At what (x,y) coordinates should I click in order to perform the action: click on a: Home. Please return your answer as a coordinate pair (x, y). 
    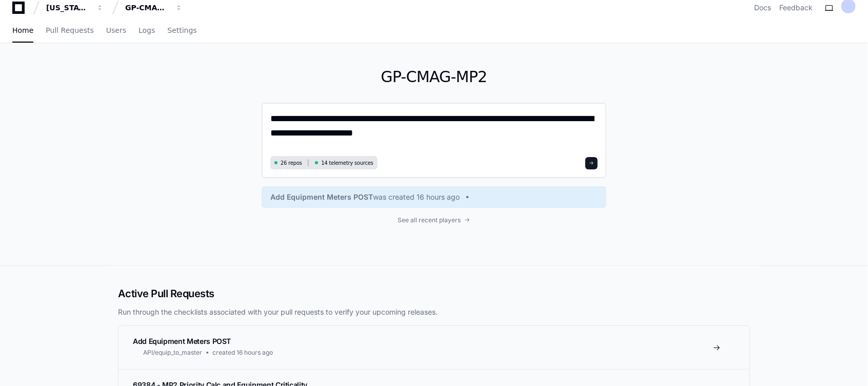
    Looking at the image, I should click on (23, 31).